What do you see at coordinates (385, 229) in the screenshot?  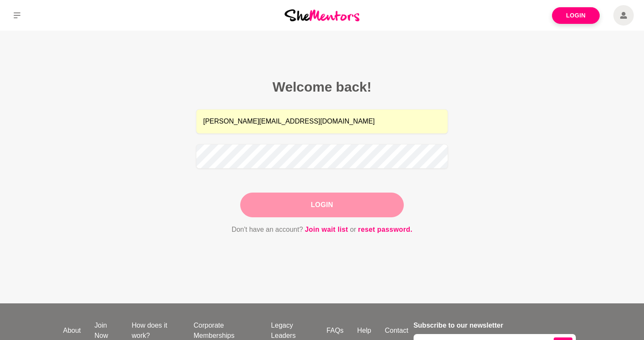 I see `a: reset password.` at bounding box center [385, 229].